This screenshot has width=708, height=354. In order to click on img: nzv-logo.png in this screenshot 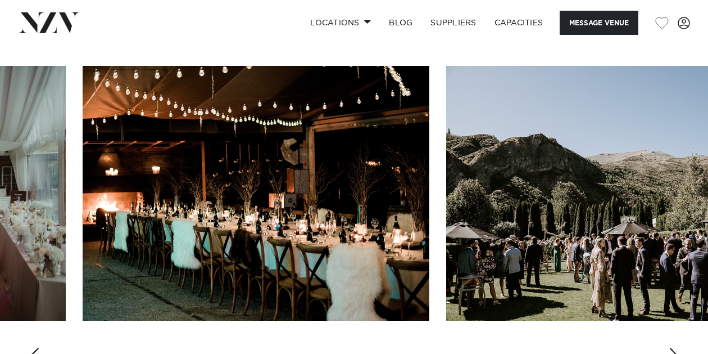, I will do `click(48, 22)`.